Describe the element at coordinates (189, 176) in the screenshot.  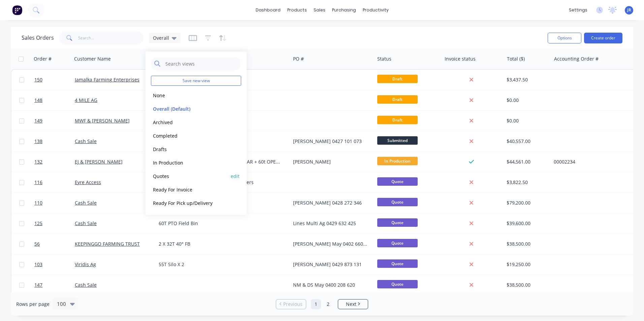
I see `button: Quotes` at that location.